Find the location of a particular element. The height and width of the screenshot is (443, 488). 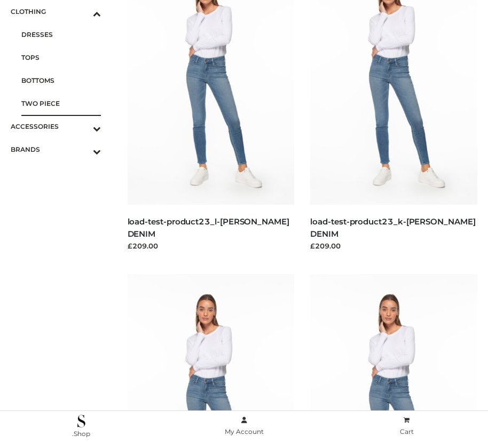

a: ACCESSORIESToggle Submenu is located at coordinates (56, 126).